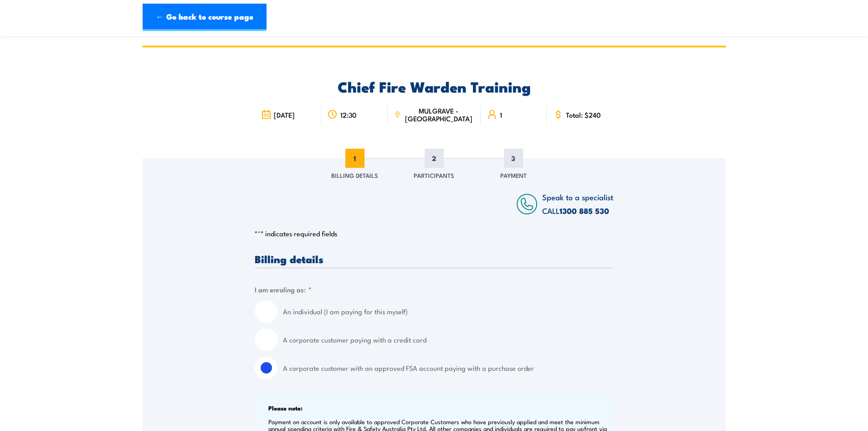  I want to click on span: Speak to a specialist CALL, so click(578, 203).